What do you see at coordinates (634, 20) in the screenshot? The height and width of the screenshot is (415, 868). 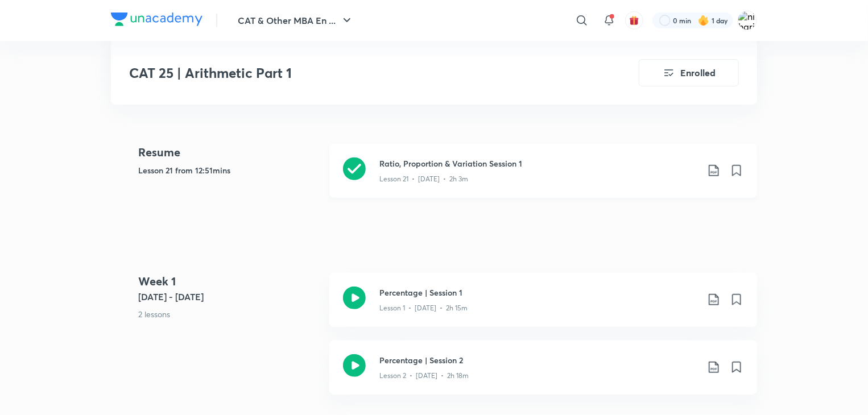 I see `img: avatar` at bounding box center [634, 20].